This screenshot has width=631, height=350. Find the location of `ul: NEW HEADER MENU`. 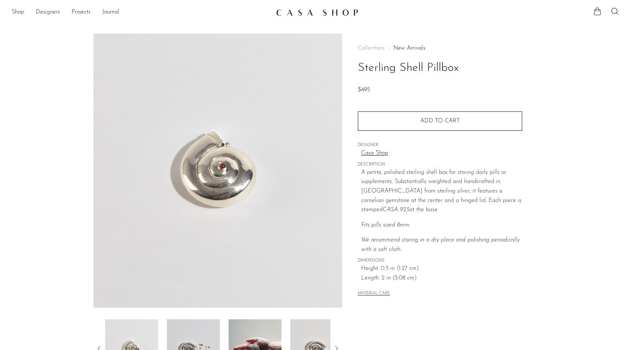

ul: NEW HEADER MENU is located at coordinates (141, 12).